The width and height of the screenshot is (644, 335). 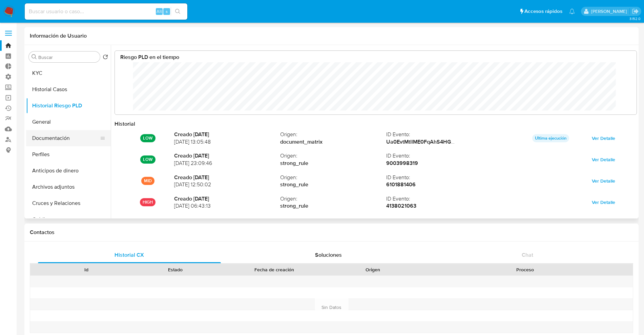 What do you see at coordinates (159, 11) in the screenshot?
I see `span: Alt` at bounding box center [159, 11].